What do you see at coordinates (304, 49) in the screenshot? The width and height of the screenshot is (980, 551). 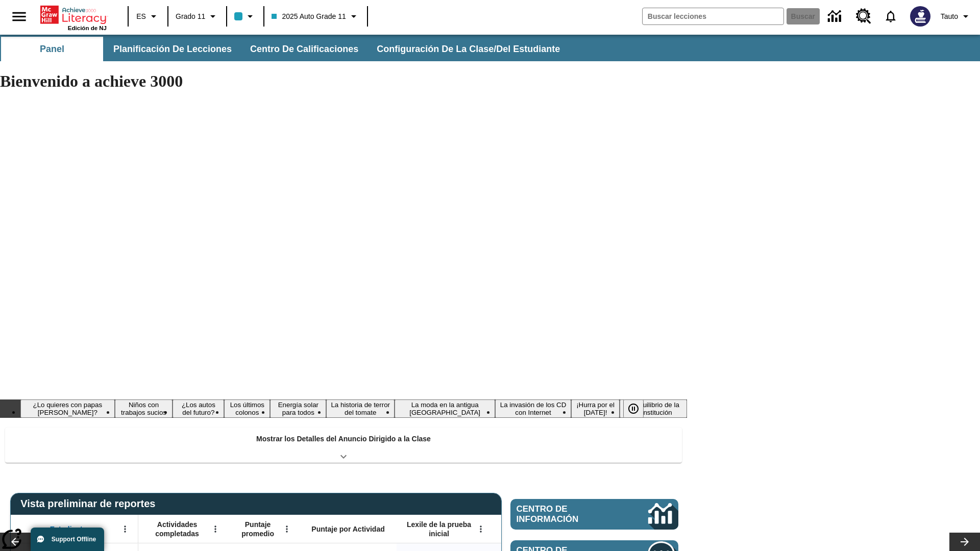 I see `span: Centro de calificaciones` at bounding box center [304, 49].